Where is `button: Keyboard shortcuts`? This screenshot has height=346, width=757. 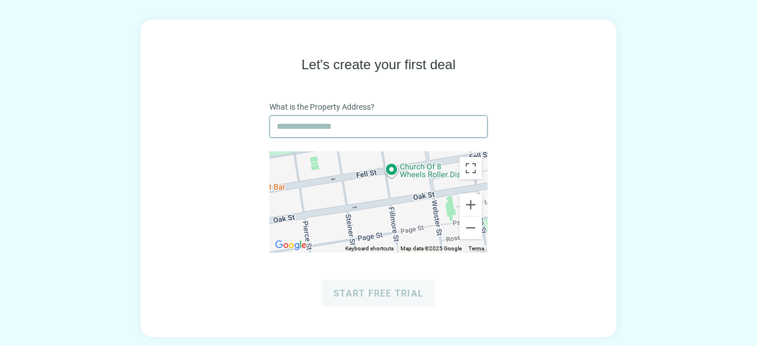
button: Keyboard shortcuts is located at coordinates (369, 249).